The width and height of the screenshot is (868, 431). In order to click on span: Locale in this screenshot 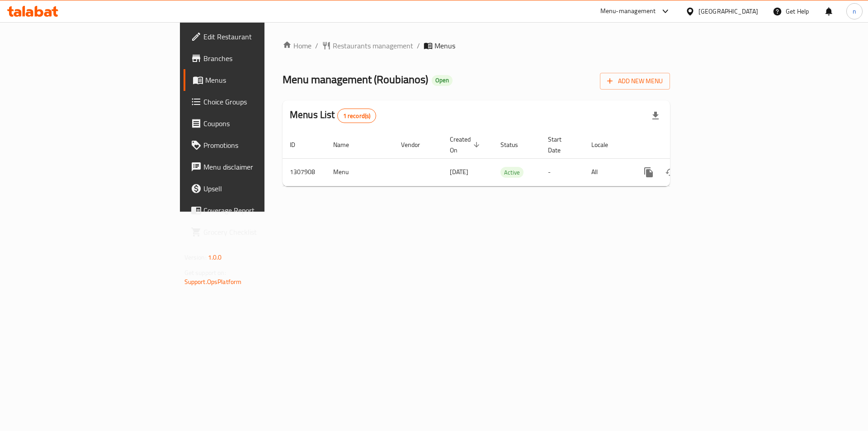, I will do `click(605, 145)`.